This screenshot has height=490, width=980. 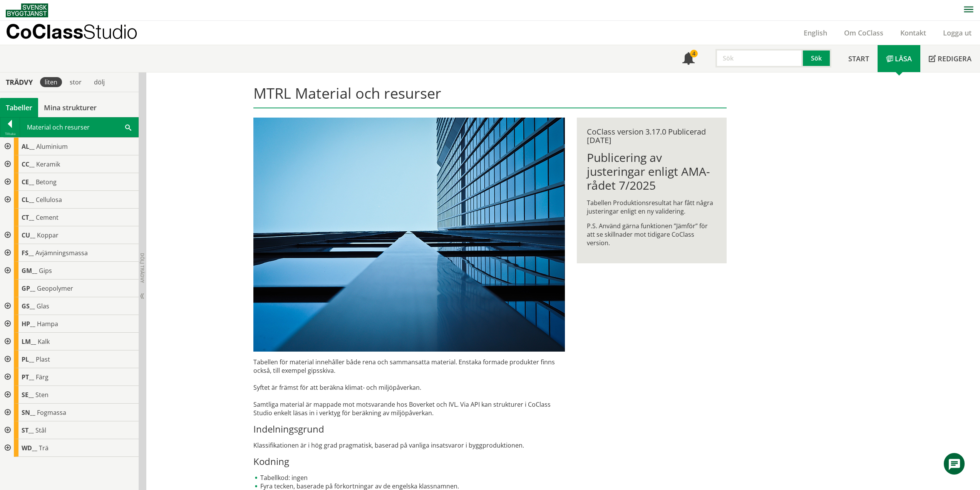 I want to click on a: English, so click(x=815, y=32).